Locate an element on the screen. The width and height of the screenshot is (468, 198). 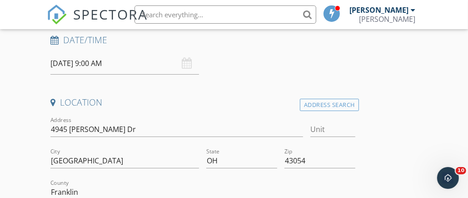
span: 10 is located at coordinates (461, 170).